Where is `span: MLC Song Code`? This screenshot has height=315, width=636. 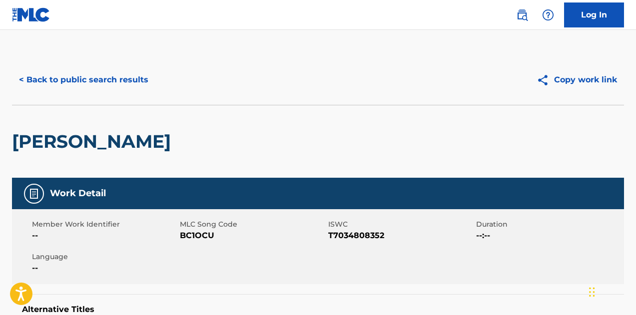 span: MLC Song Code is located at coordinates (252, 224).